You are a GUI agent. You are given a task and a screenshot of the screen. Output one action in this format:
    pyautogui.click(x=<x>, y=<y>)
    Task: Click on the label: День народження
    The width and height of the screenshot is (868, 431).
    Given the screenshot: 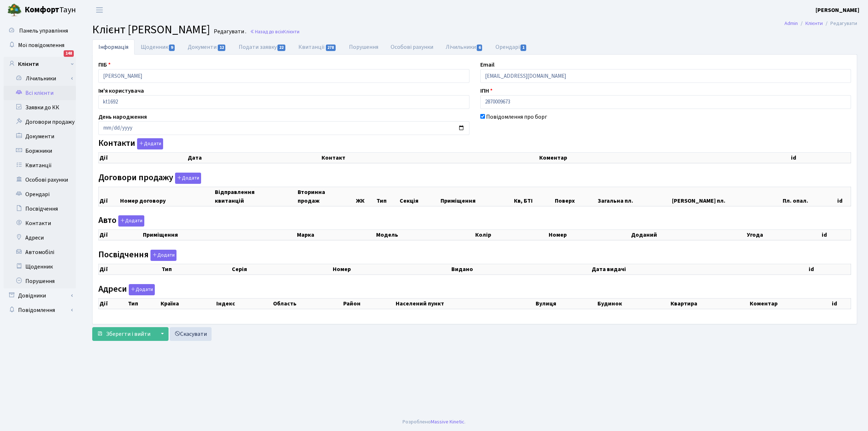 What is the action you would take?
    pyautogui.click(x=123, y=117)
    